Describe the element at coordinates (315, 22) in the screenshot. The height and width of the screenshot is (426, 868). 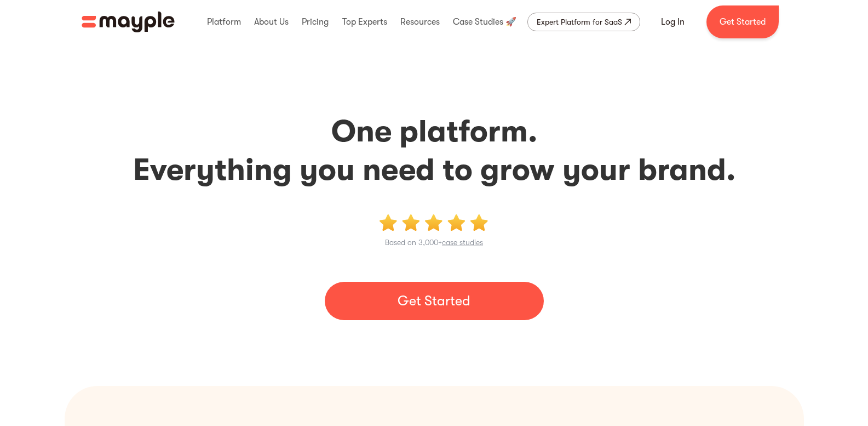
I see `div: Pricing` at that location.